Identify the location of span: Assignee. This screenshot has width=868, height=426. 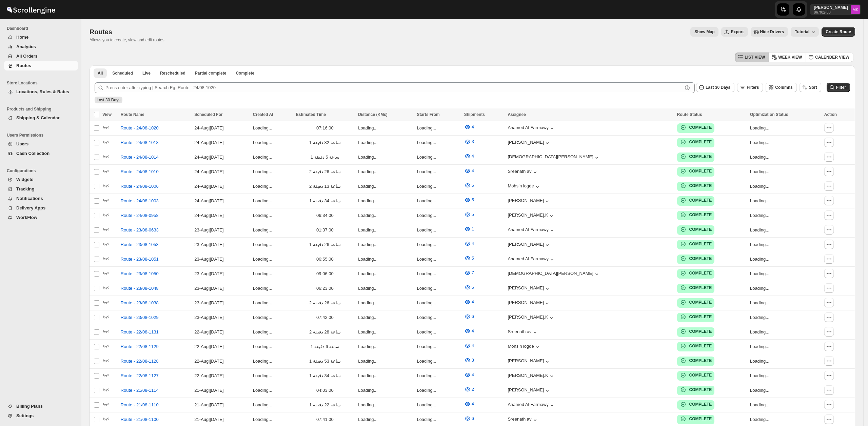
(517, 115).